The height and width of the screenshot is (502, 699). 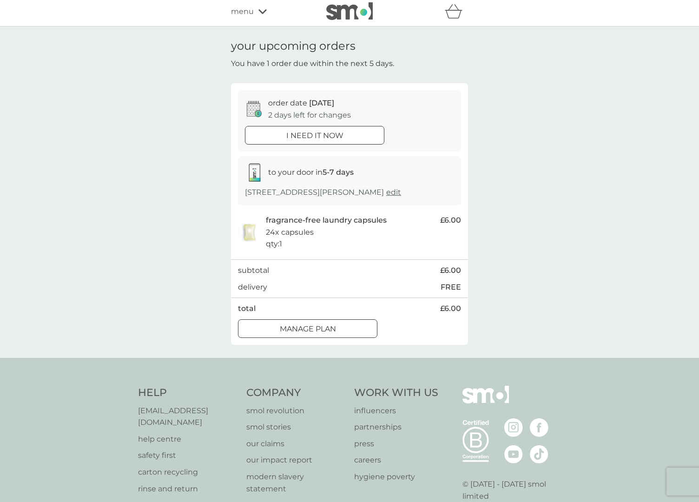 I want to click on h1: your upcoming orders, so click(x=293, y=46).